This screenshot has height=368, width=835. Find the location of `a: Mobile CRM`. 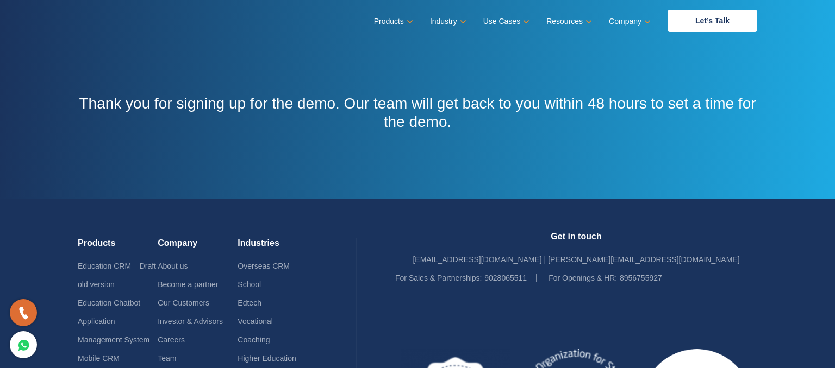

a: Mobile CRM is located at coordinates (98, 359).